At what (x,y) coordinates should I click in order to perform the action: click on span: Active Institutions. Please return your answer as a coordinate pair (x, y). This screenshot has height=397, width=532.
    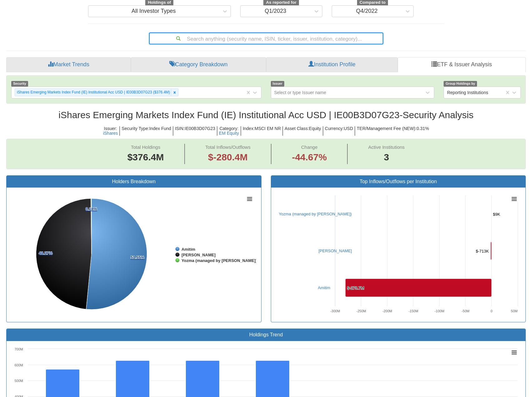
    Looking at the image, I should click on (386, 147).